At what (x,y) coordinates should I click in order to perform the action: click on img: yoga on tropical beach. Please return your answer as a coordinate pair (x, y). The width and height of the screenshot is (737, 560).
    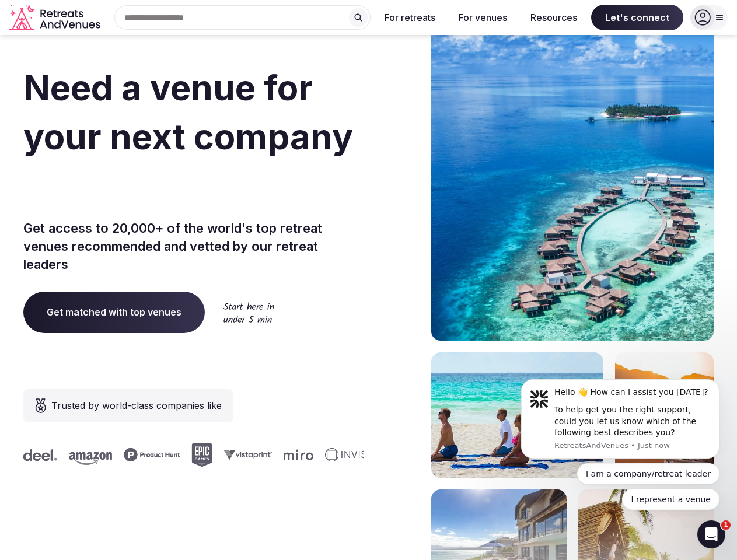
    Looking at the image, I should click on (517, 415).